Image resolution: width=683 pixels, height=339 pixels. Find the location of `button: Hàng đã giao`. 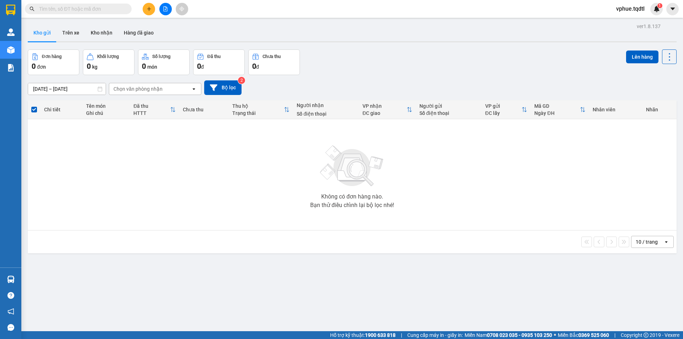

button: Hàng đã giao is located at coordinates (139, 33).